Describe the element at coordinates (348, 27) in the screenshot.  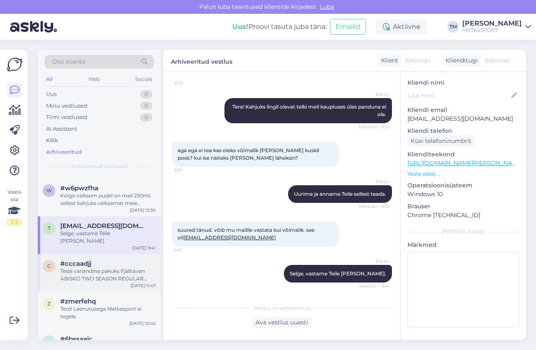
I see `button: Emailid` at that location.